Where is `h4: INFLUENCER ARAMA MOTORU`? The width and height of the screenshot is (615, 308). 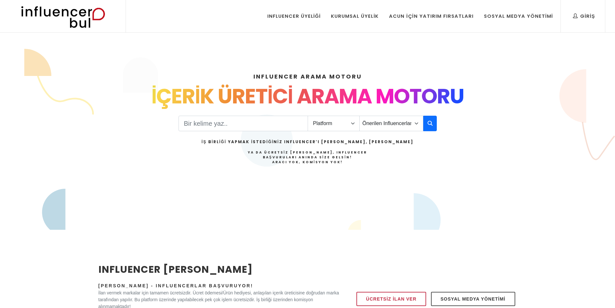
h4: INFLUENCER ARAMA MOTORU is located at coordinates (308, 76).